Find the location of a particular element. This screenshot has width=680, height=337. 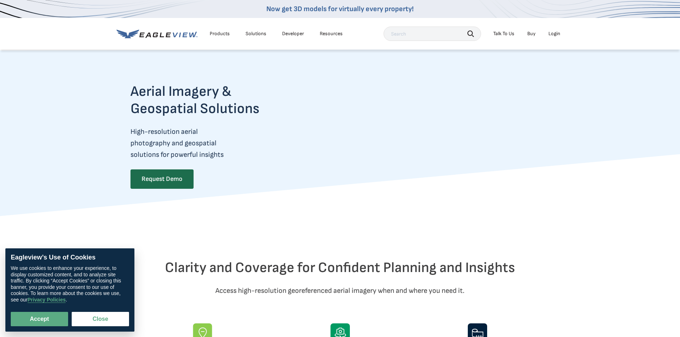

a: Request Demo is located at coordinates (162, 179).